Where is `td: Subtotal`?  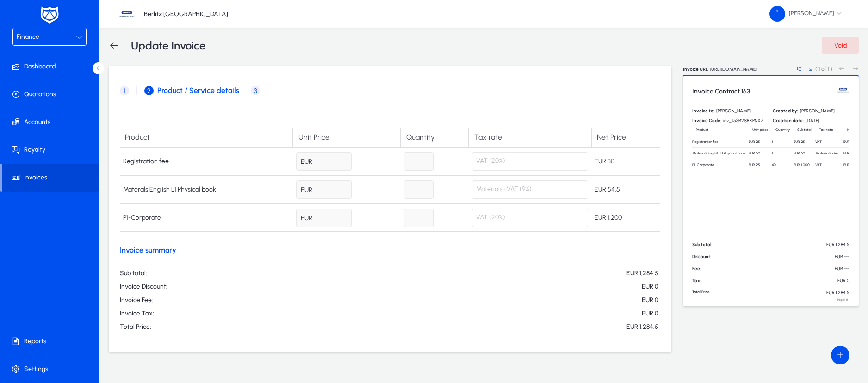 td: Subtotal is located at coordinates (805, 130).